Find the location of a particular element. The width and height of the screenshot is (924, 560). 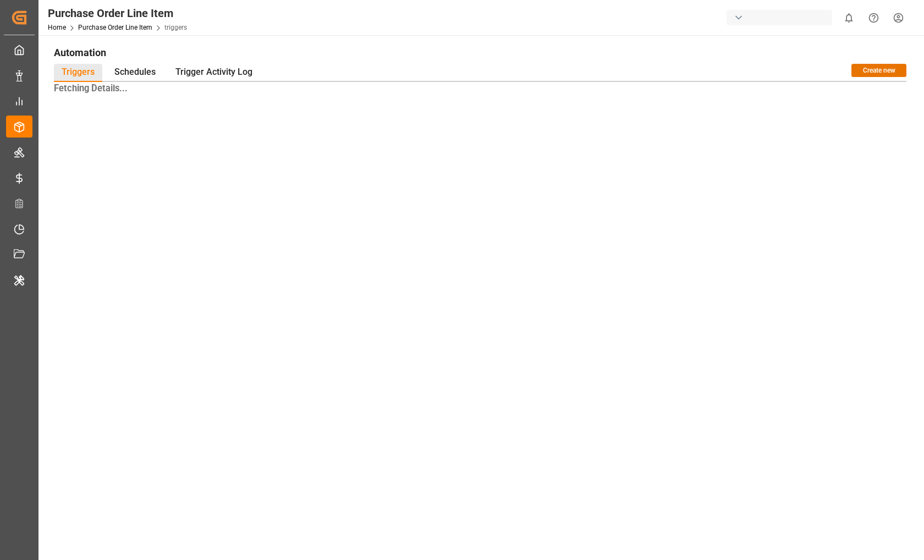

button: show 0 new notifications is located at coordinates (849, 18).